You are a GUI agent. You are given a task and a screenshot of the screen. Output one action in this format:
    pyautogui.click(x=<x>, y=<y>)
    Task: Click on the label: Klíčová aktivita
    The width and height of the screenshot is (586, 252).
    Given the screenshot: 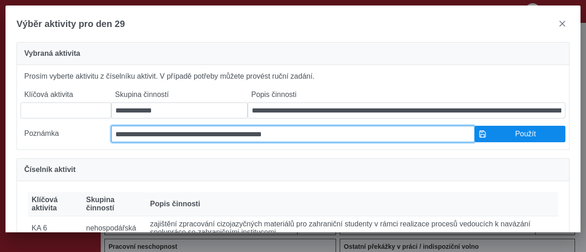 What is the action you would take?
    pyautogui.click(x=66, y=95)
    